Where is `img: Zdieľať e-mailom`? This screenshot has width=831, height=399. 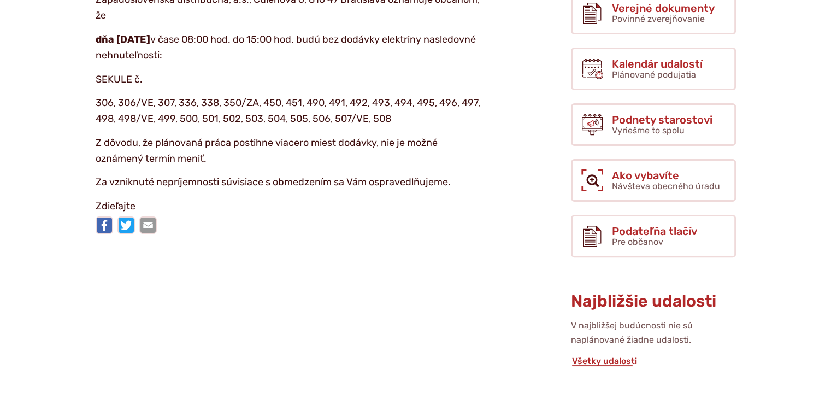 img: Zdieľať e-mailom is located at coordinates (148, 225).